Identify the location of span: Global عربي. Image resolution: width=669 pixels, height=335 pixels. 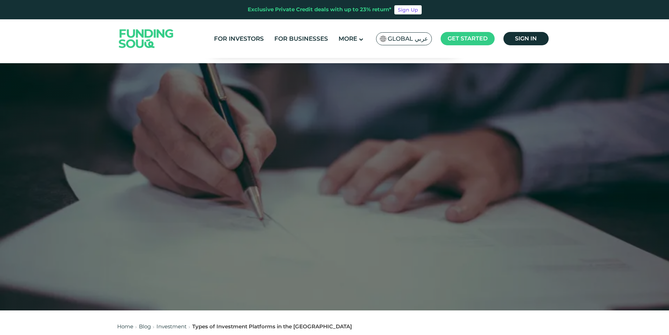
(407, 39).